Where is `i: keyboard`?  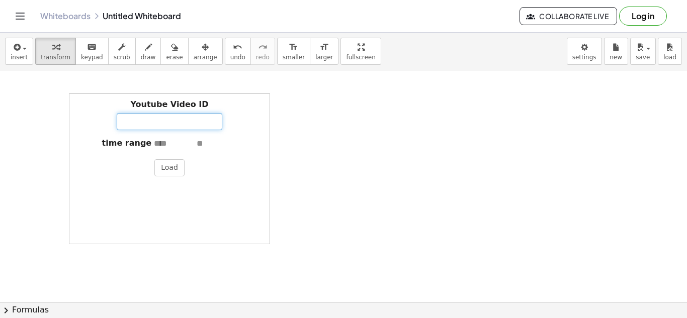
i: keyboard is located at coordinates (92, 47).